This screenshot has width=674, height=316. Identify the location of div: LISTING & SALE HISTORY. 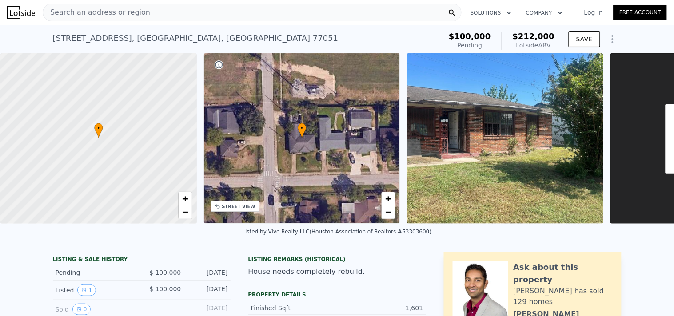
(142, 260).